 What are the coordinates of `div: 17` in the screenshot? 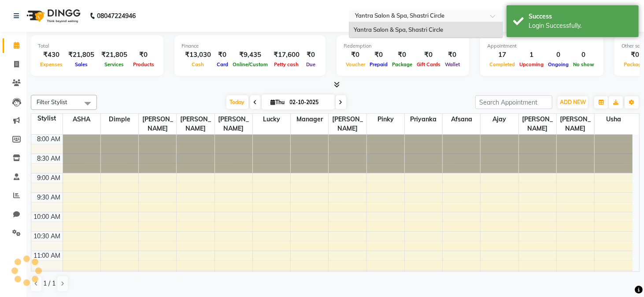 It's located at (502, 55).